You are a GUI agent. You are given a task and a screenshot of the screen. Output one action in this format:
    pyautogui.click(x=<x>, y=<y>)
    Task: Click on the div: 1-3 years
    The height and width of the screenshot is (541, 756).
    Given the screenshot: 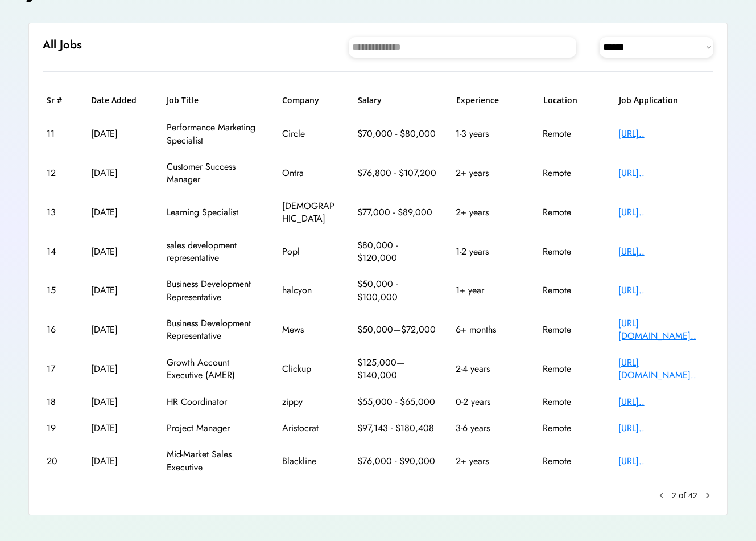 What is the action you would take?
    pyautogui.click(x=489, y=134)
    